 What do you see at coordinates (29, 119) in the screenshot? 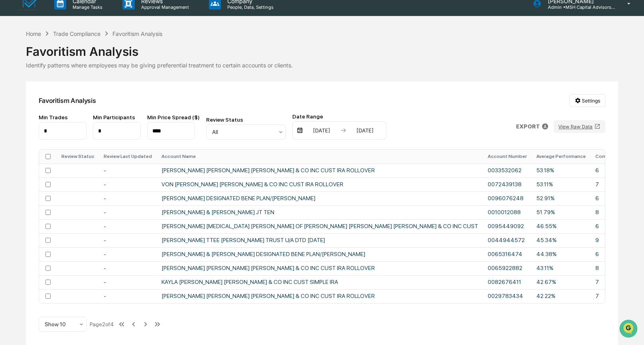
I see `a: 🔎Data Lookup` at bounding box center [29, 119].